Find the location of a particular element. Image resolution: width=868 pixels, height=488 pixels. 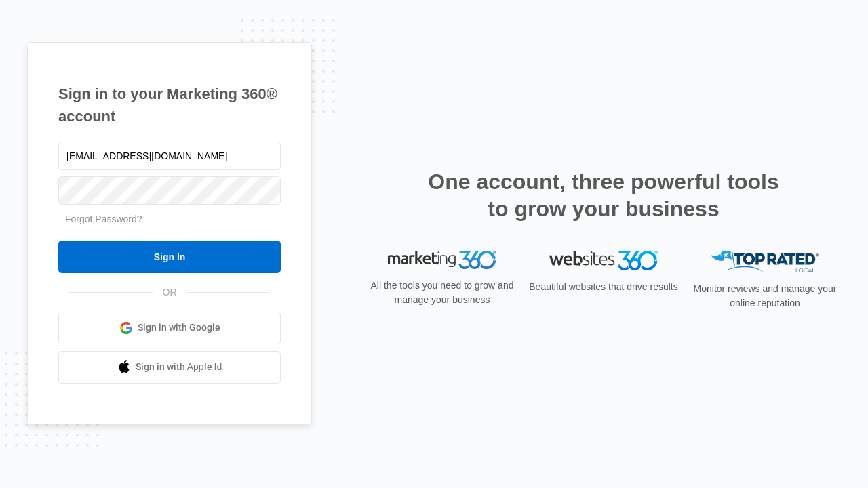

input: Sign In is located at coordinates (169, 257).